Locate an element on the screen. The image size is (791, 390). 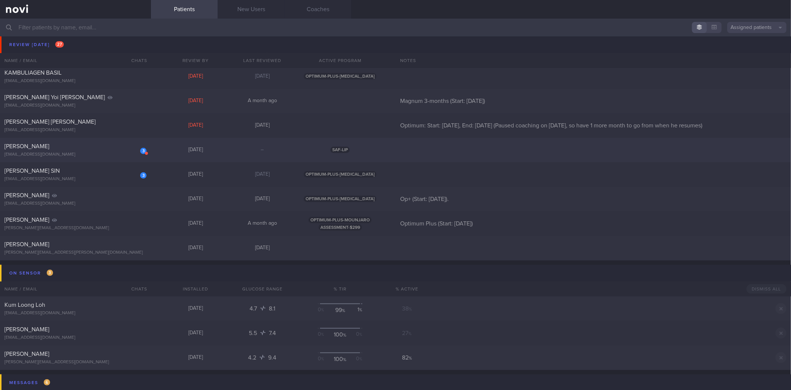
span: 8.1 is located at coordinates (272, 308).